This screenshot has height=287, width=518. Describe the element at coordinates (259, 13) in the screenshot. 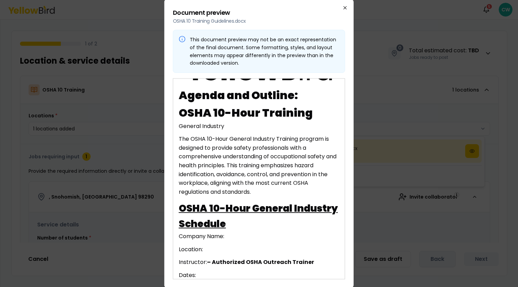

I see `p: Document preview` at that location.